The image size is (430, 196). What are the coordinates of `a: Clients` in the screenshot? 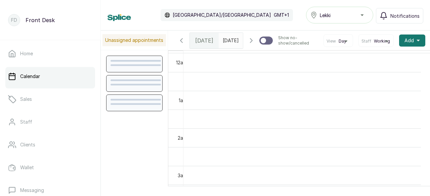 It's located at (50, 145).